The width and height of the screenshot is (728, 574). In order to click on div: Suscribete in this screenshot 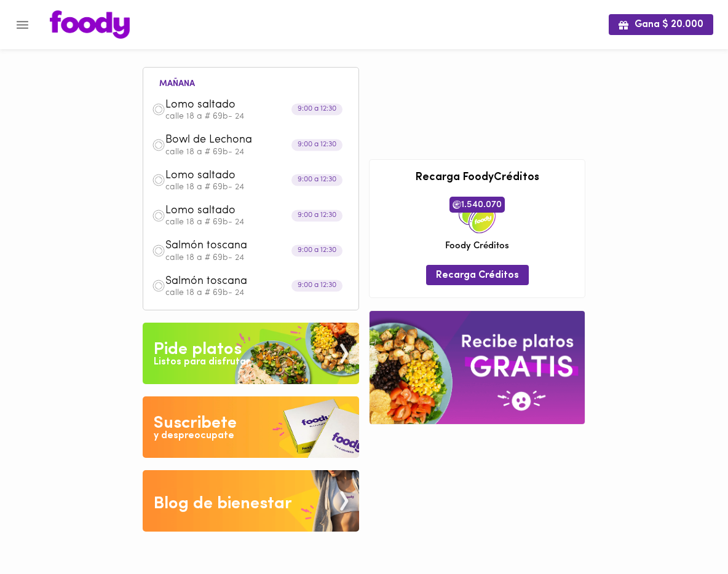, I will do `click(195, 424)`.